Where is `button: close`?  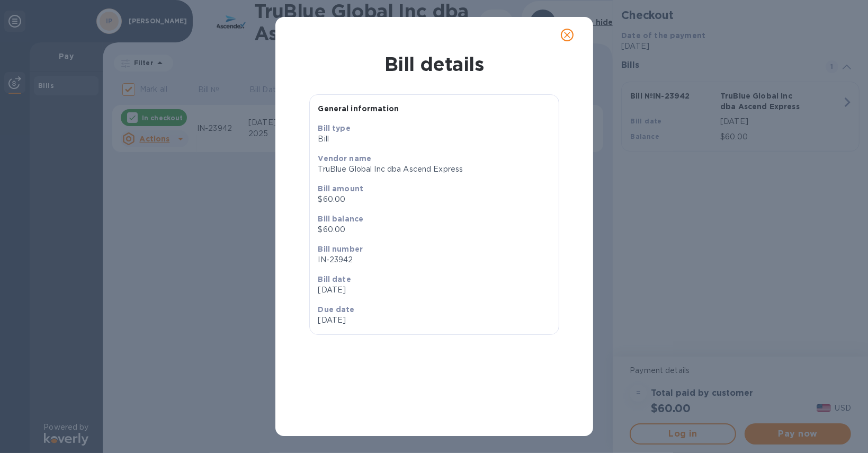 button: close is located at coordinates (568, 35).